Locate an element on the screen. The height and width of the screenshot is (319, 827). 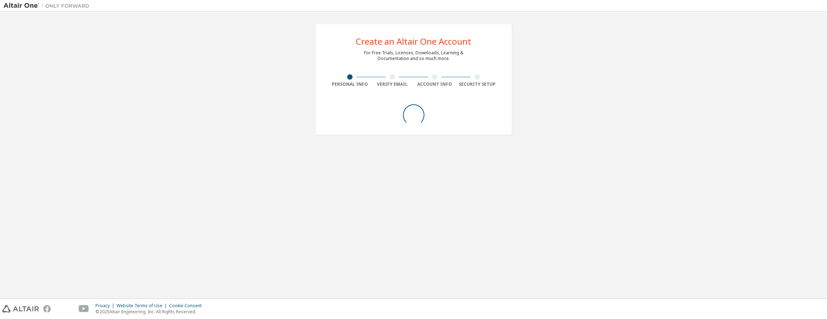
div: Privacy is located at coordinates (106, 306).